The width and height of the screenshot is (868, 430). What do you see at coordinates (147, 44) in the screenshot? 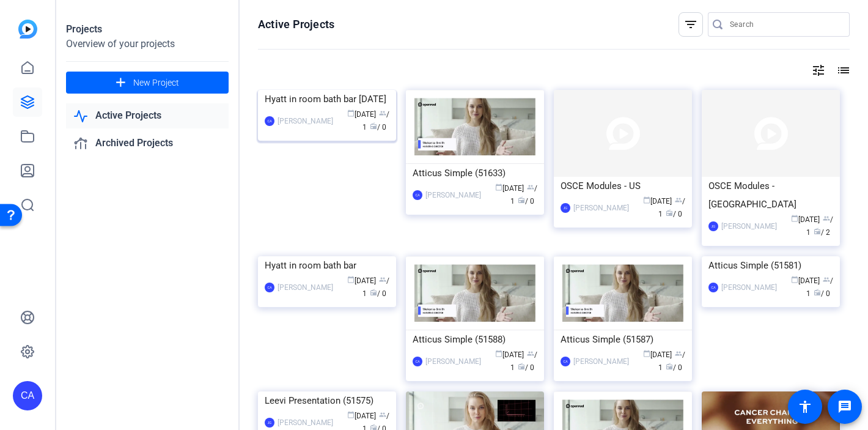
I see `div: Overview of your projects` at bounding box center [147, 44].